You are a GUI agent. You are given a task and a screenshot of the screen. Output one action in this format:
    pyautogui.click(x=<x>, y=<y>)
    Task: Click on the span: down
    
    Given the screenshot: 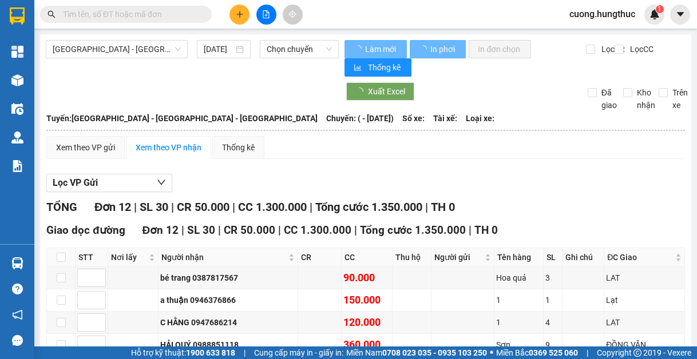 What is the action you would take?
    pyautogui.click(x=161, y=182)
    